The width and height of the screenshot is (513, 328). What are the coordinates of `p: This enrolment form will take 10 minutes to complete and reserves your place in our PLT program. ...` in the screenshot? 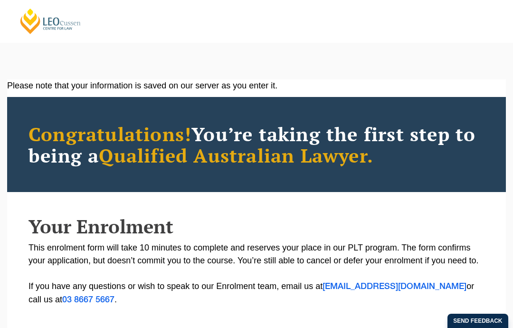 It's located at (257, 274).